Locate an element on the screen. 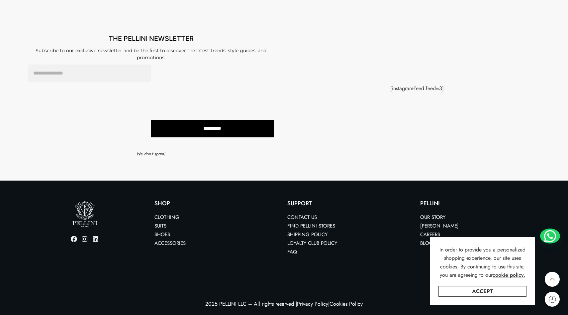 The height and width of the screenshot is (315, 568). p: [instagram-feed feed=3] is located at coordinates (417, 88).